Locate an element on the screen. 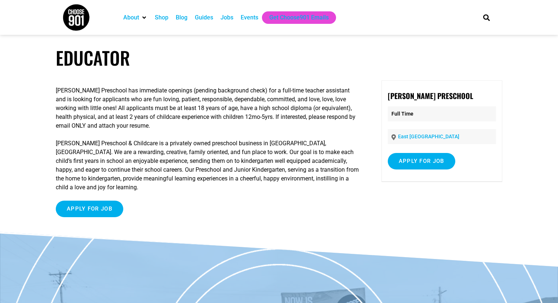 The width and height of the screenshot is (558, 303). a: Shop is located at coordinates (162, 18).